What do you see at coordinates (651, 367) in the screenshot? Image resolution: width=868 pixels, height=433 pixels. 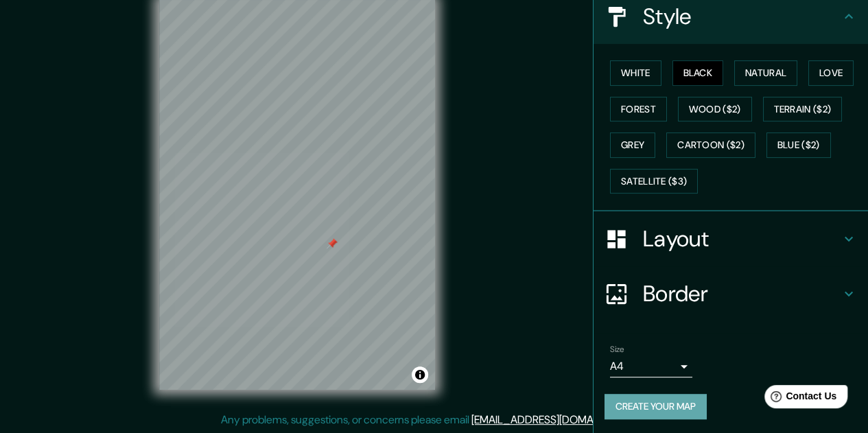 I see `div: A4` at bounding box center [651, 367].